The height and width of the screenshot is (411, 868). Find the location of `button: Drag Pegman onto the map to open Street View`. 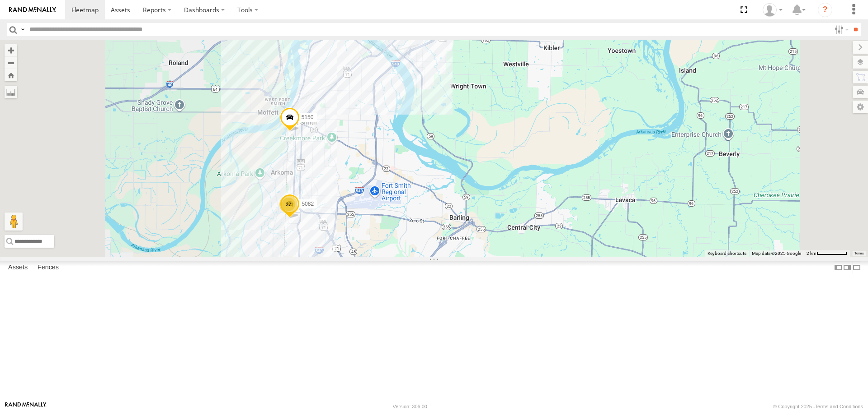

button: Drag Pegman onto the map to open Street View is located at coordinates (13, 221).